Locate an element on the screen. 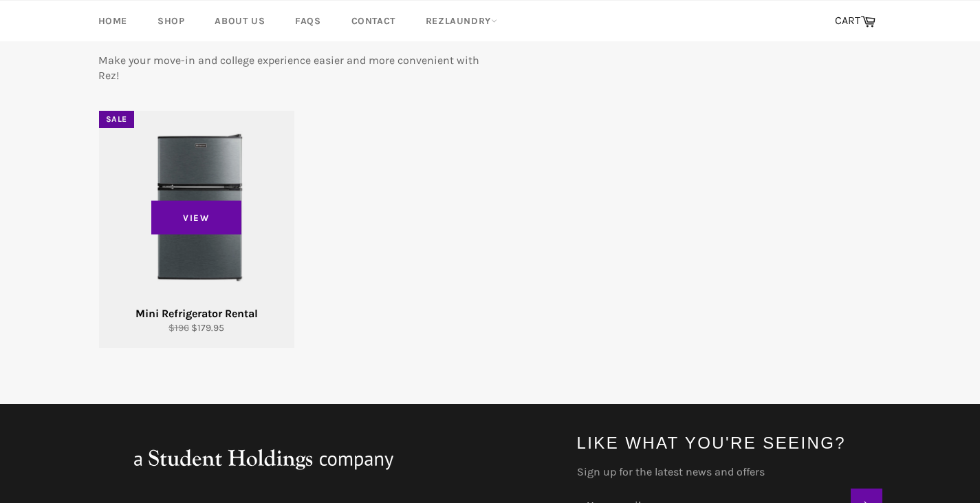 The height and width of the screenshot is (503, 980). span: View is located at coordinates (196, 217).